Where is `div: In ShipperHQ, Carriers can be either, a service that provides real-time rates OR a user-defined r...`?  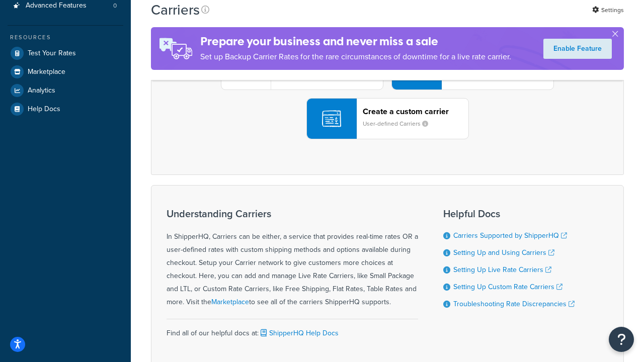 div: In ShipperHQ, Carriers can be either, a service that provides real-time rates OR a user-defined r... is located at coordinates (292, 258).